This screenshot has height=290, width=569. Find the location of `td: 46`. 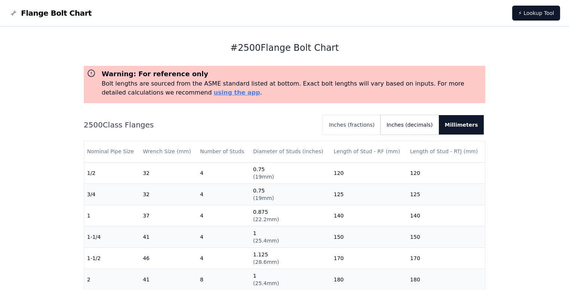

td: 46 is located at coordinates (168, 258).